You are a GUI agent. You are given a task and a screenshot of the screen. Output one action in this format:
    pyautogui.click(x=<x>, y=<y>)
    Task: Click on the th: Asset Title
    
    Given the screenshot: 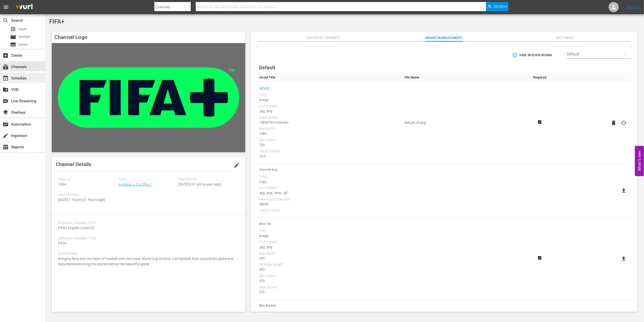 What is the action you would take?
    pyautogui.click(x=330, y=77)
    